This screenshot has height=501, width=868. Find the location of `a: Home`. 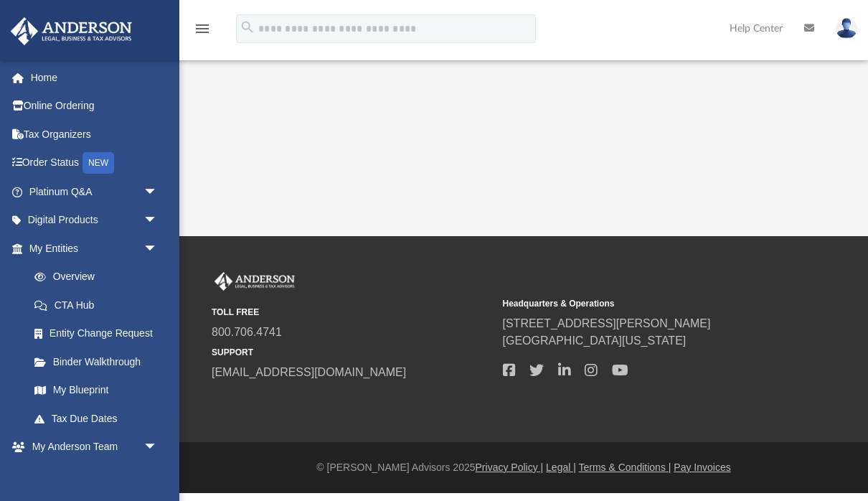

a: Home is located at coordinates (94, 78).